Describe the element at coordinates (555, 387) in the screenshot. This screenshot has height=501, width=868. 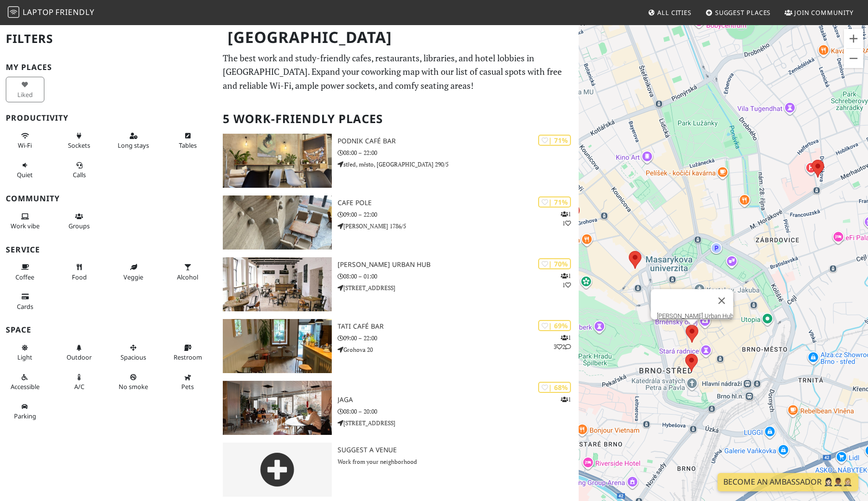
I see `div: | 68%` at that location.